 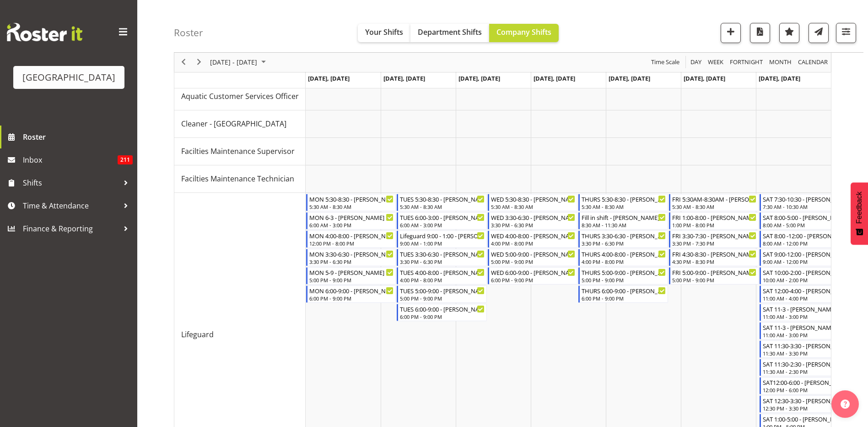 What do you see at coordinates (183, 62) in the screenshot?
I see `div: previous period` at bounding box center [183, 62].